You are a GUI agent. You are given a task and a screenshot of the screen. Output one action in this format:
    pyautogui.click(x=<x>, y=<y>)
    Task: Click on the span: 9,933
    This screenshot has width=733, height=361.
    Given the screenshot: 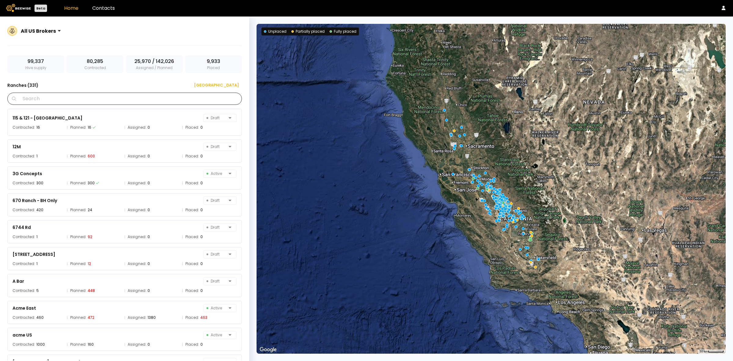 What is the action you would take?
    pyautogui.click(x=213, y=61)
    